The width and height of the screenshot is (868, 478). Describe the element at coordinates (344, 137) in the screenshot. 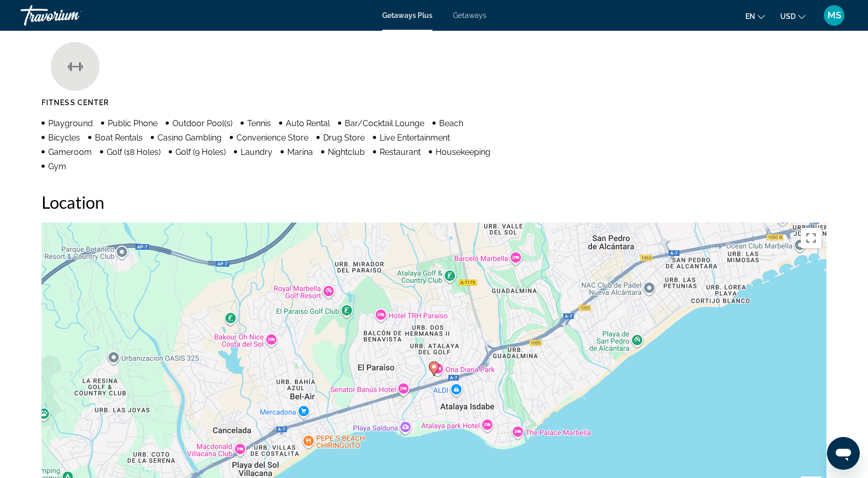

I see `span: Drug Store` at that location.